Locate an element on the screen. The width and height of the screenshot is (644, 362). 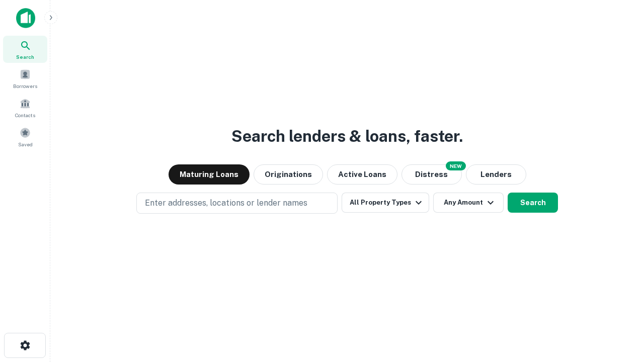
button: Active Loans is located at coordinates (362, 175).